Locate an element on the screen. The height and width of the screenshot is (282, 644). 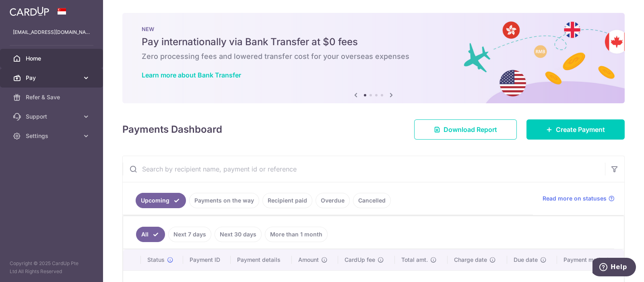
span: Help is located at coordinates (26, 9).